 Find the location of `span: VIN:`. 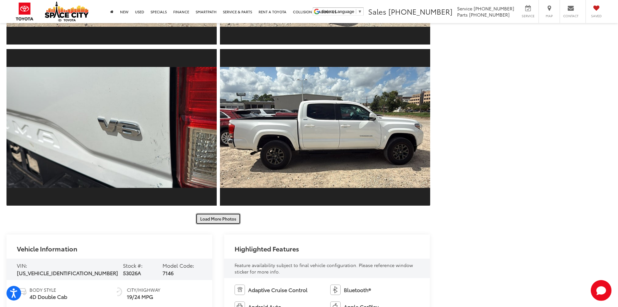

span: VIN: is located at coordinates (22, 265).